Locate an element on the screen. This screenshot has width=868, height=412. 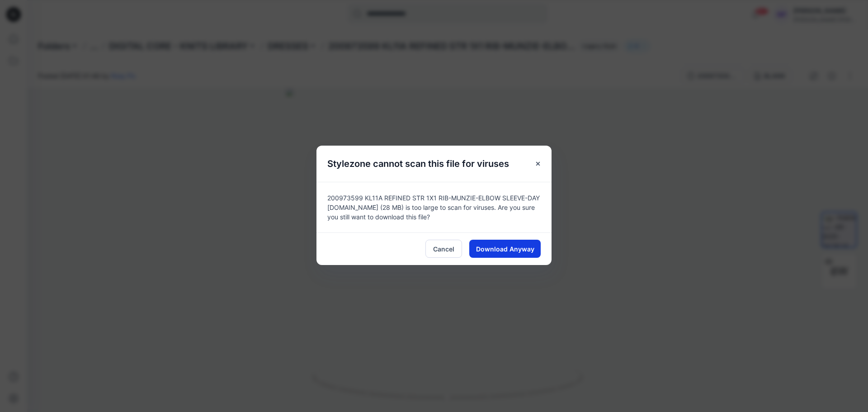
button: Close is located at coordinates (538, 164).